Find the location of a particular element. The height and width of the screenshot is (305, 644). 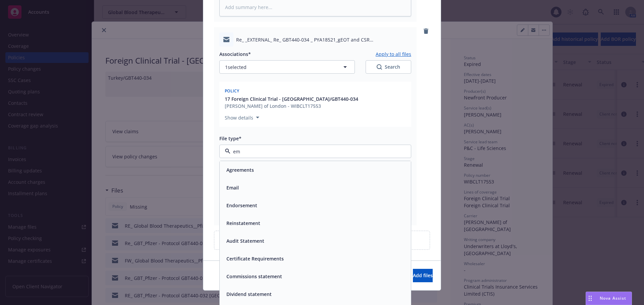

span: Nova Assist is located at coordinates (613, 298).